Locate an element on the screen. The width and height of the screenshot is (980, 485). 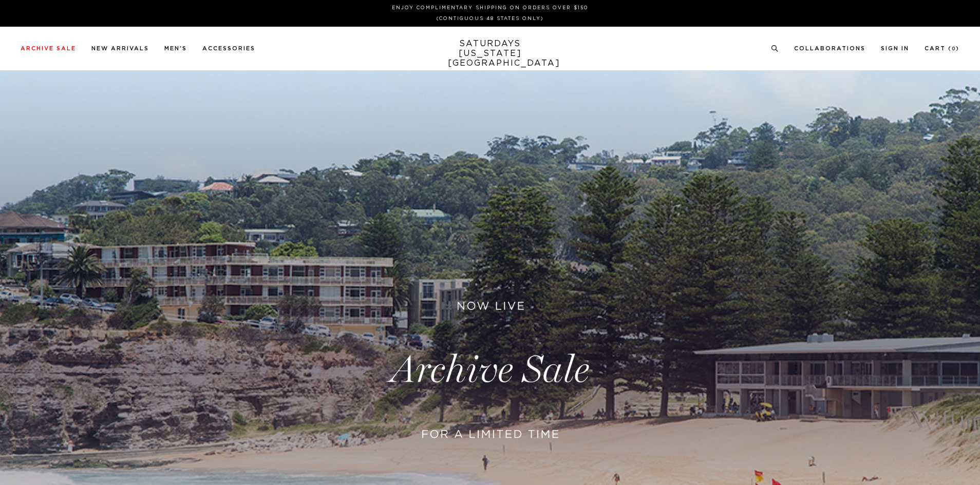
a: Sign In is located at coordinates (894, 48).